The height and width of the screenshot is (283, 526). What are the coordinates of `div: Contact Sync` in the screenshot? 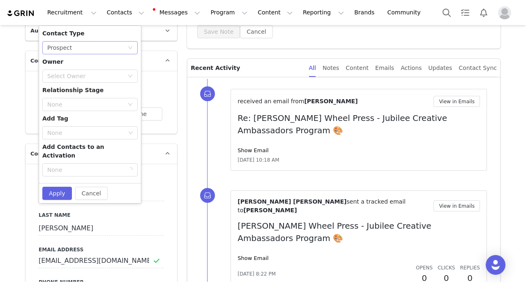 It's located at (477, 68).